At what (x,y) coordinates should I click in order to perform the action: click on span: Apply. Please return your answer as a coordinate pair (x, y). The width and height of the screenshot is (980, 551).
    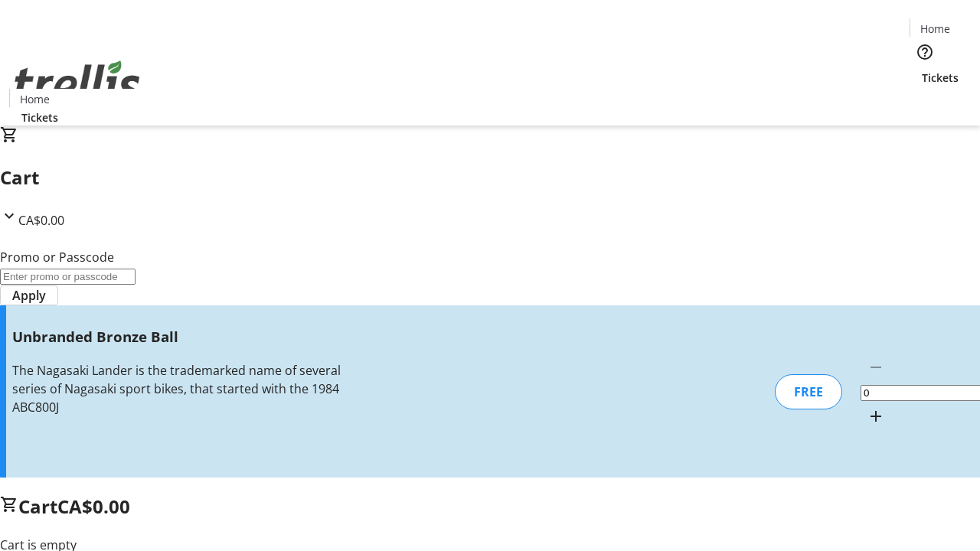
    Looking at the image, I should click on (29, 296).